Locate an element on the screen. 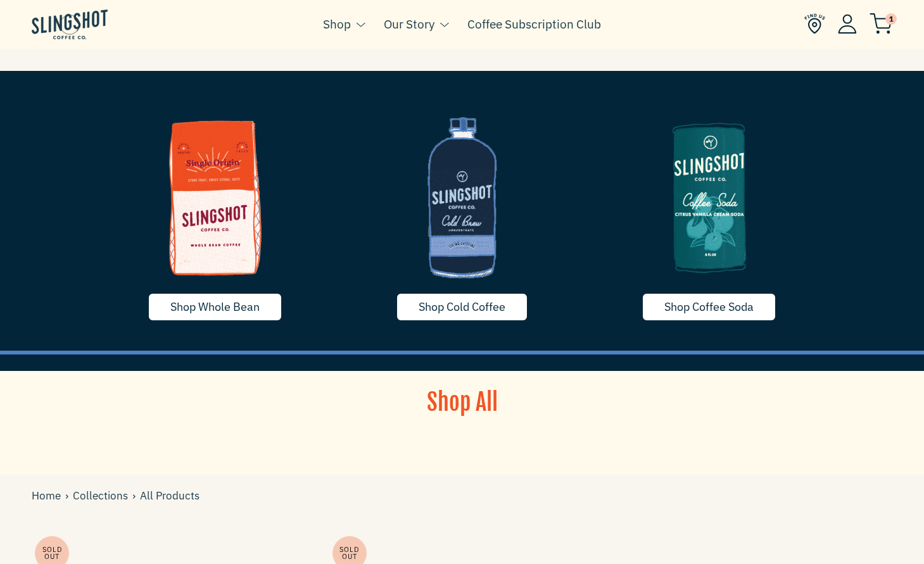 Image resolution: width=924 pixels, height=564 pixels. img: Account is located at coordinates (847, 23).